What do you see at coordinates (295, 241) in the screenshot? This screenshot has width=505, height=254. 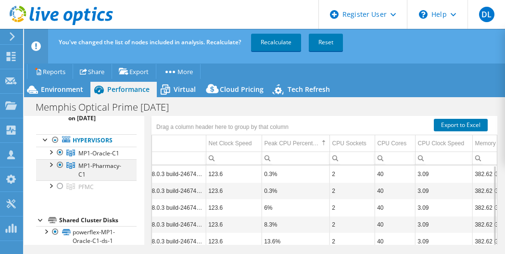 I see `td: Column Peak CPU Percentage, Value 13.6%` at bounding box center [295, 241].